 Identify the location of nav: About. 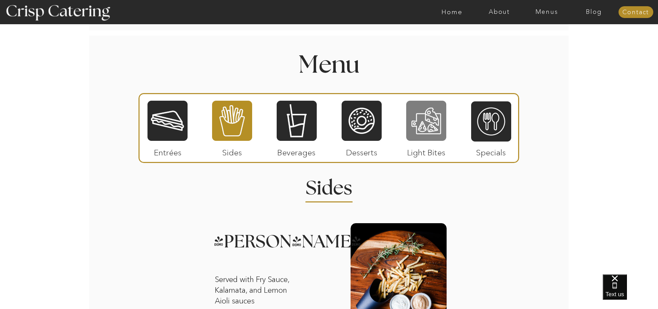
(499, 12).